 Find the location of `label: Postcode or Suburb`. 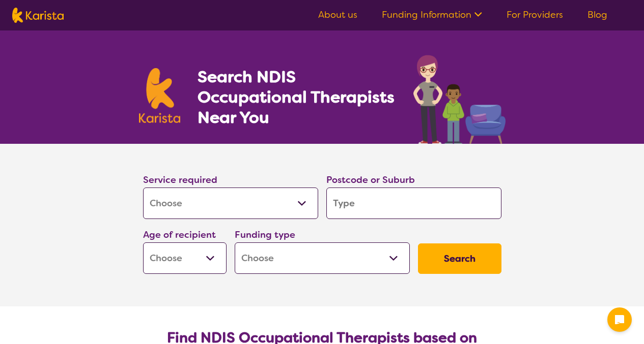

label: Postcode or Suburb is located at coordinates (370, 180).